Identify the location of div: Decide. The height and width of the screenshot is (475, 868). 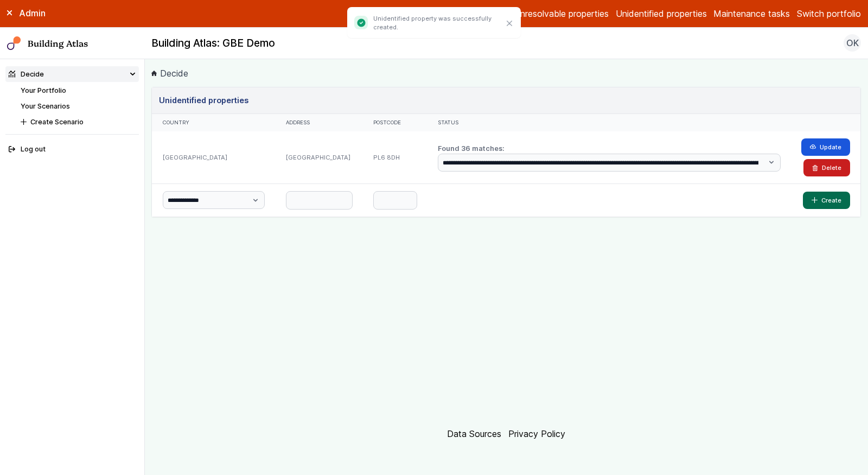
(26, 74).